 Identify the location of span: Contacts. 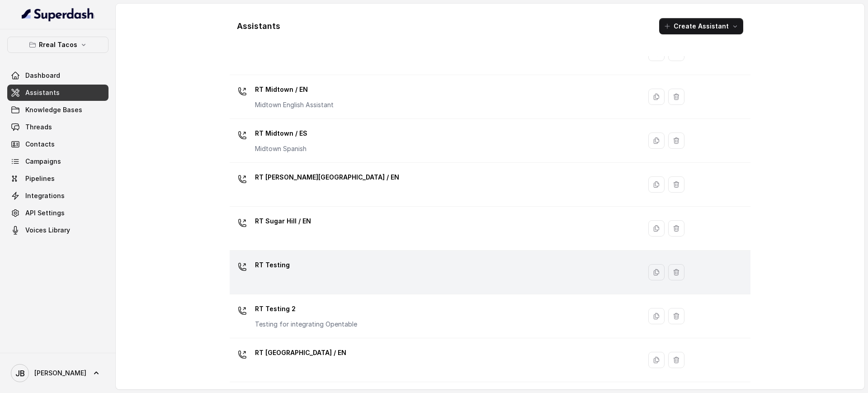
(39, 144).